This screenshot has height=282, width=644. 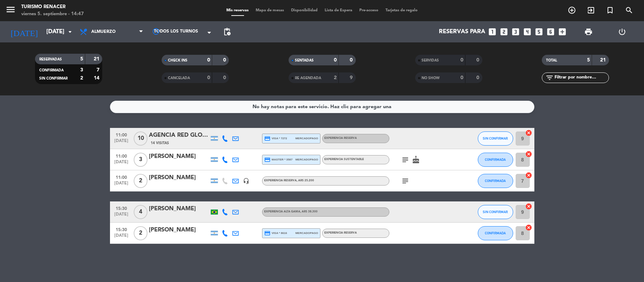 What do you see at coordinates (279, 160) in the screenshot?
I see `span: master * 3587` at bounding box center [279, 160].